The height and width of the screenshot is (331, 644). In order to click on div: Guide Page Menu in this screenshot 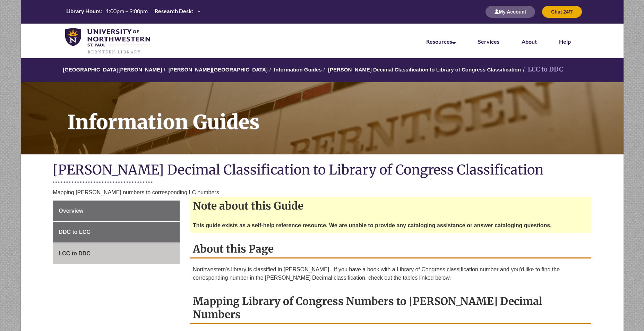, I will do `click(116, 232)`.